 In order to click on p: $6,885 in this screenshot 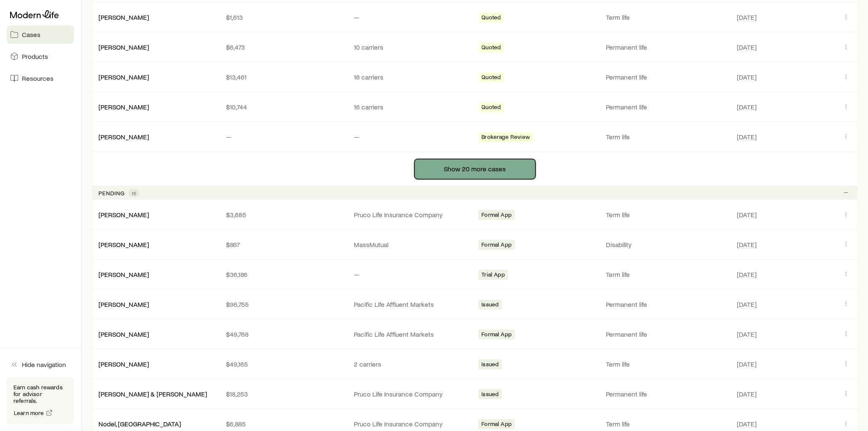, I will do `click(283, 424)`.